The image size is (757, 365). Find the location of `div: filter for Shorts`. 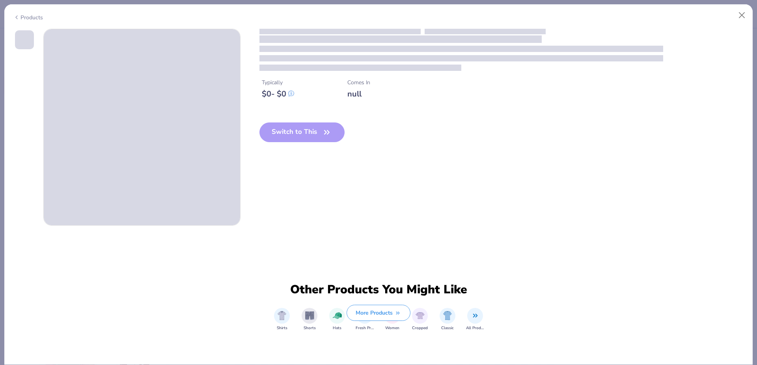

div: filter for Shorts is located at coordinates (309, 320).